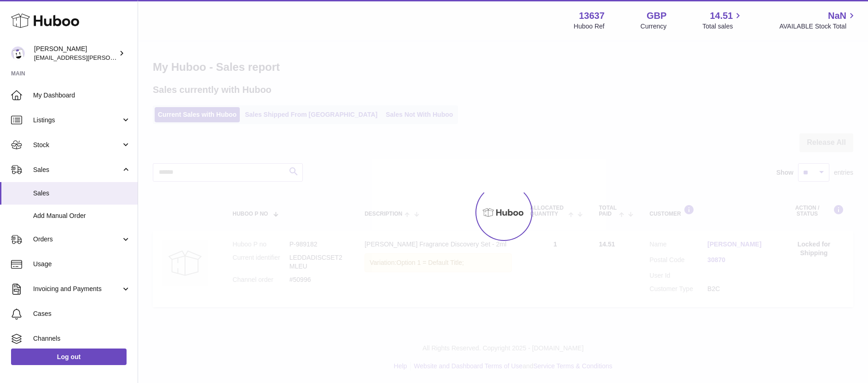 This screenshot has height=383, width=868. What do you see at coordinates (82, 216) in the screenshot?
I see `span: Add Manual Order` at bounding box center [82, 216].